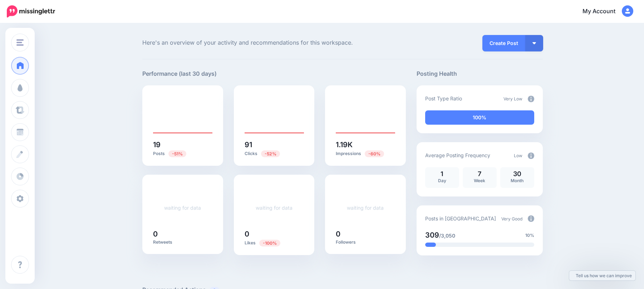 The width and height of the screenshot is (644, 289). What do you see at coordinates (518, 156) in the screenshot?
I see `span: Low` at bounding box center [518, 156].